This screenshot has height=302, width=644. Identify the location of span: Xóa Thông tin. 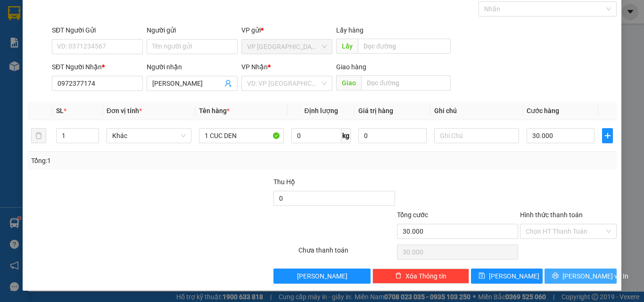
(426, 276).